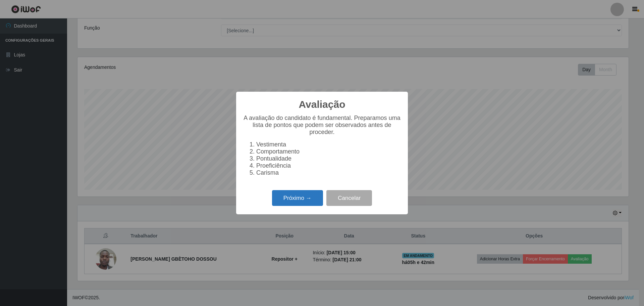 This screenshot has width=644, height=306. What do you see at coordinates (349, 198) in the screenshot?
I see `button: Cancelar` at bounding box center [349, 198].